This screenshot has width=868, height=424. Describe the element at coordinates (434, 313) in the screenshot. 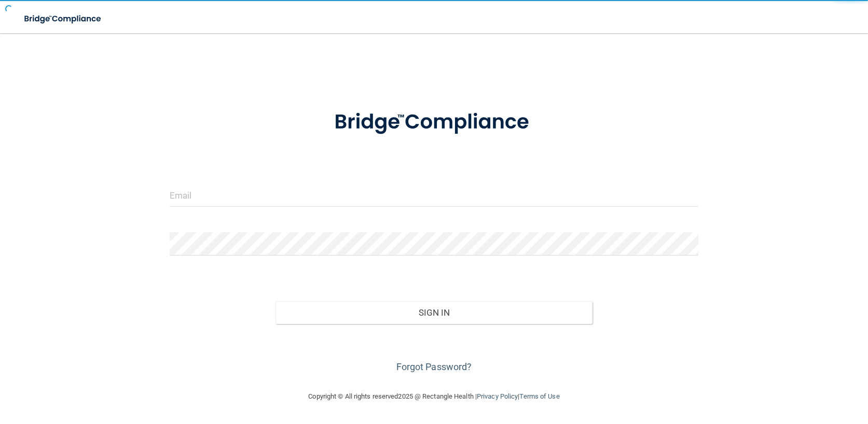

I see `button: Sign In` at that location.